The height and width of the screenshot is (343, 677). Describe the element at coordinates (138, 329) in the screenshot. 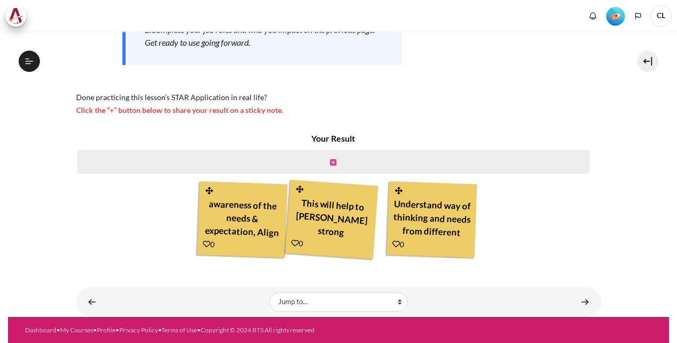

I see `a: Privacy Policy` at that location.